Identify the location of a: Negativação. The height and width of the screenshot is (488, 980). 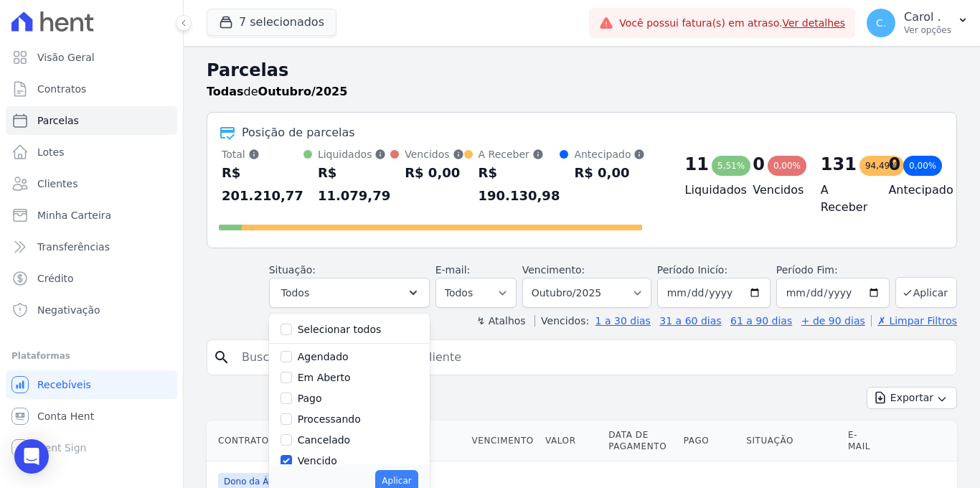
(91, 310).